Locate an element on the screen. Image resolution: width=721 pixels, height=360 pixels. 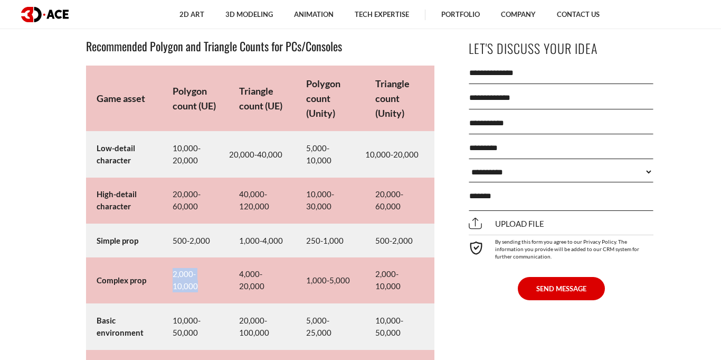
td: 1,000-4,000 is located at coordinates (262, 240).